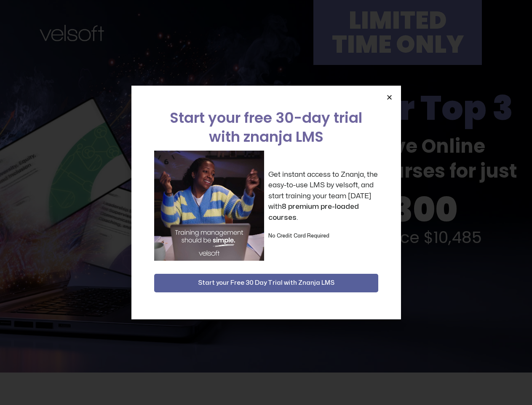 The image size is (532, 405). What do you see at coordinates (209, 206) in the screenshot?
I see `img: a woman sitting at her laptop dancing` at bounding box center [209, 206].